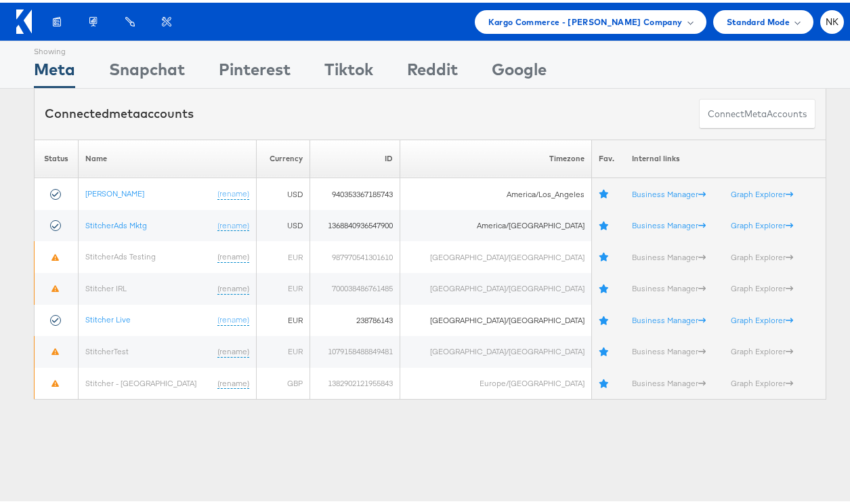 This screenshot has height=504, width=850. Describe the element at coordinates (54, 70) in the screenshot. I see `div: Meta` at that location.